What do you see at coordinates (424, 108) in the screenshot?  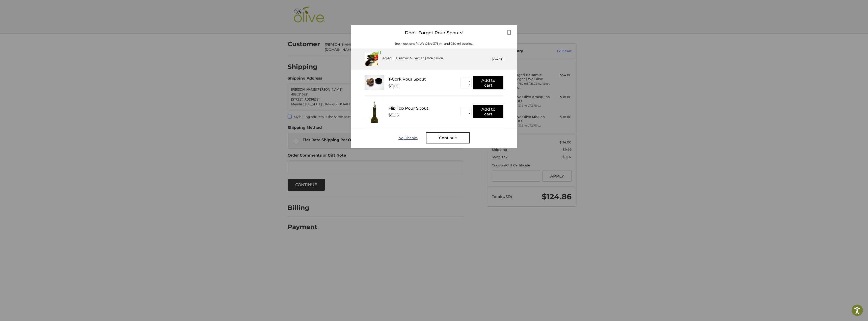 I see `div: Flip Top Pour Spout` at bounding box center [424, 108].